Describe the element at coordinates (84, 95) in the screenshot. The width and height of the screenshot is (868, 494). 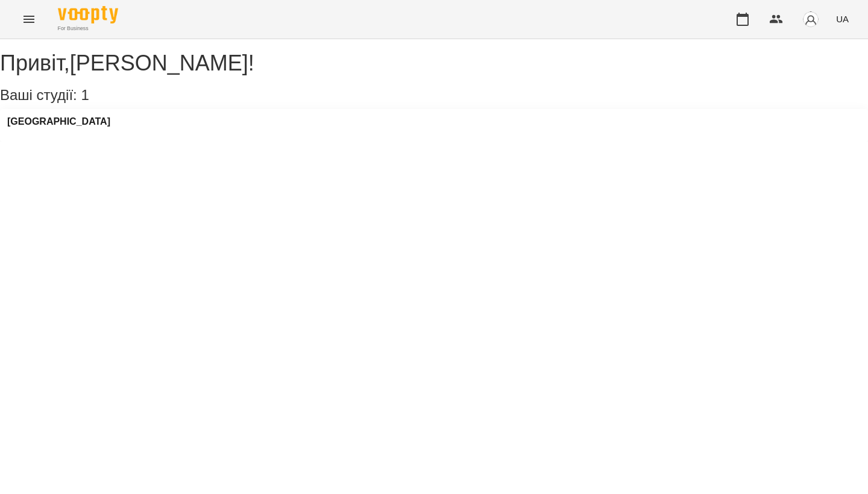
I see `span: 1` at that location.